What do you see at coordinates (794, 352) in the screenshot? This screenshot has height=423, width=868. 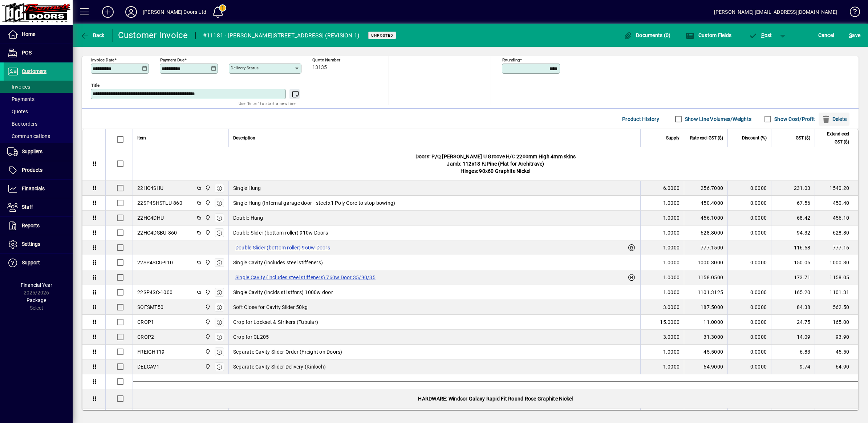 I see `td: 6.83` at bounding box center [794, 352].